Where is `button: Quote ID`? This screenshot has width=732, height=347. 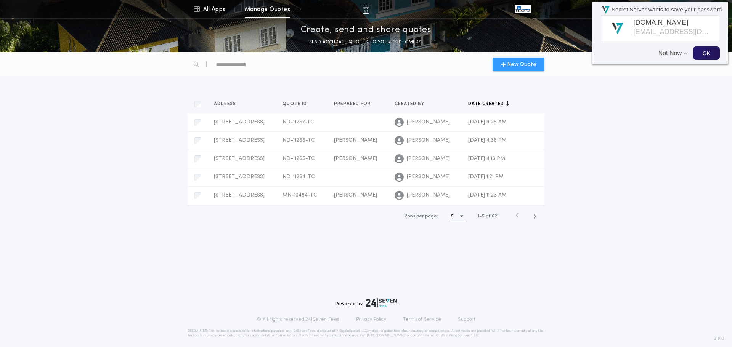 button: Quote ID is located at coordinates (297, 104).